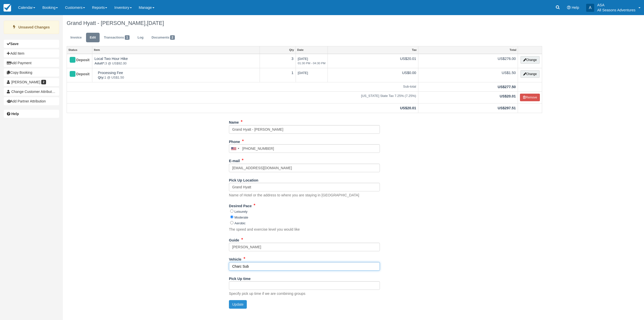 This screenshot has height=320, width=644. What do you see at coordinates (127, 38) in the screenshot?
I see `span: 1` at bounding box center [127, 38].